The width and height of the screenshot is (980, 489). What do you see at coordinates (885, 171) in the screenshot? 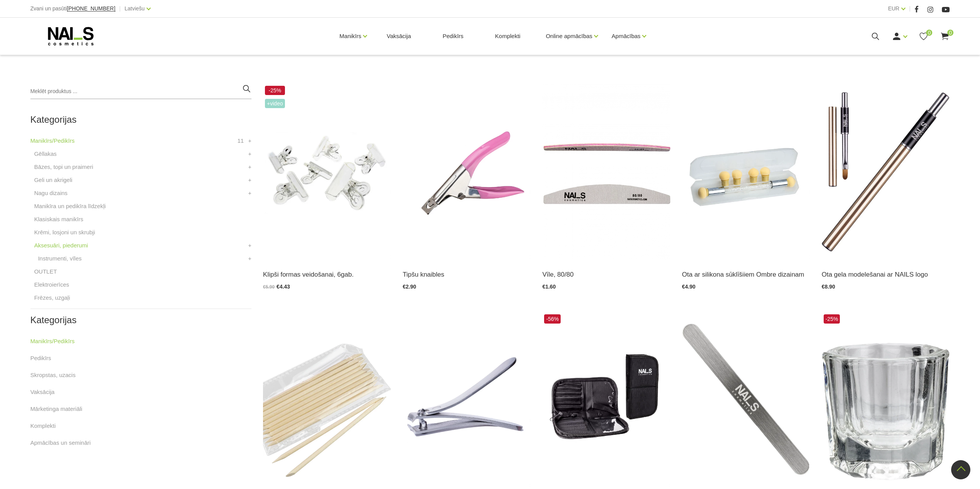
I see `a: Gela ota ar aizsarguzgali darbam ar dažādu veiduUV/LED geliem.Īpaši piemērota kutikulas zonas vei...` at bounding box center [885, 171].